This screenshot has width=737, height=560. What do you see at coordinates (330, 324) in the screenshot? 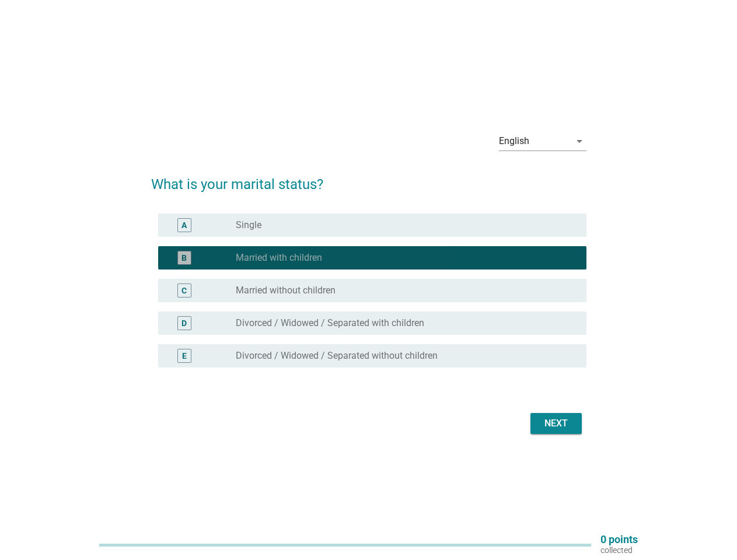
I see `label: Divorced / Widowed / Separated with children` at bounding box center [330, 324].